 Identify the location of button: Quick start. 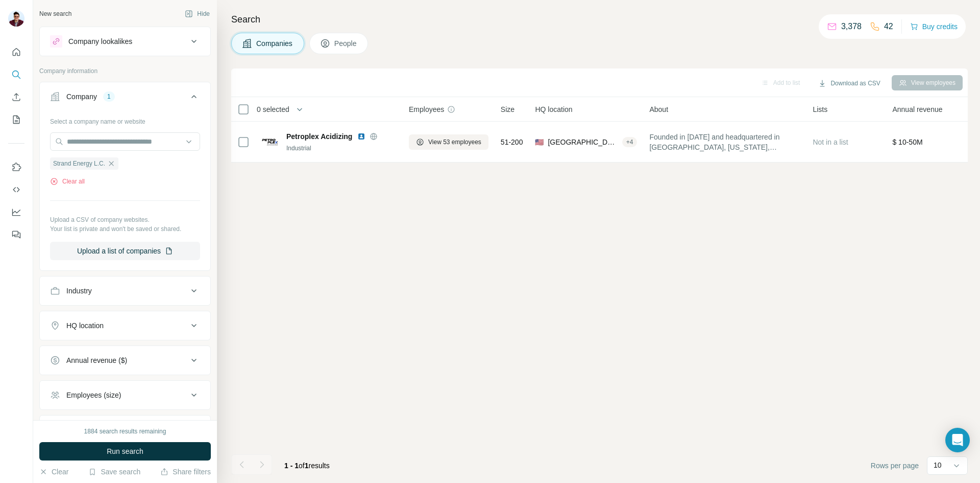
(17, 52).